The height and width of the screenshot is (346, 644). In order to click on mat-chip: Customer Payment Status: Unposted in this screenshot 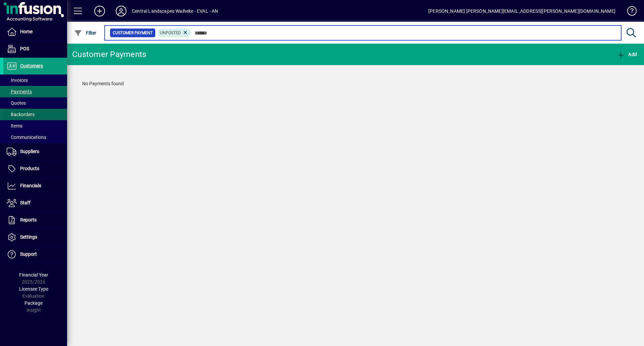, I will do `click(174, 33)`.